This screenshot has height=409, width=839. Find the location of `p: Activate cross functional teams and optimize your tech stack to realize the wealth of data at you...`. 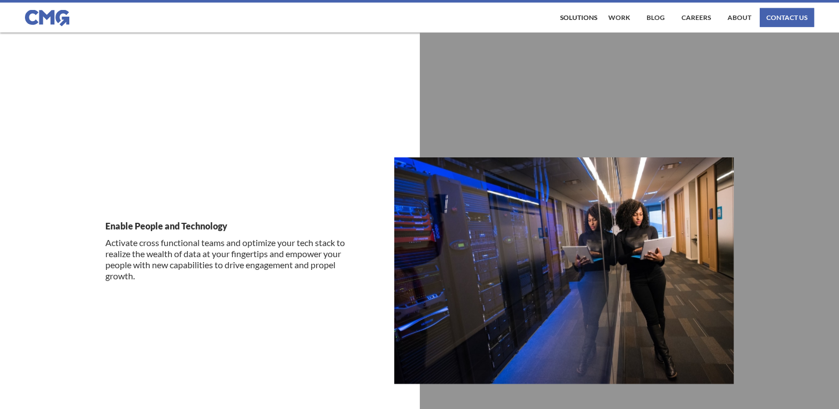

p: Activate cross functional teams and optimize your tech stack to realize the wealth of data at you... is located at coordinates (225, 259).